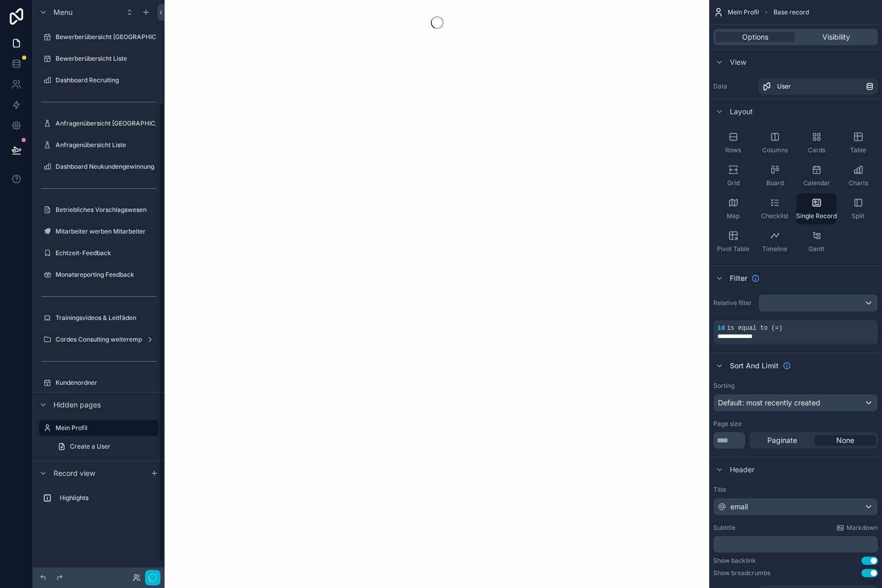 The height and width of the screenshot is (588, 882). I want to click on a: Echtzeit-Feedback, so click(99, 252).